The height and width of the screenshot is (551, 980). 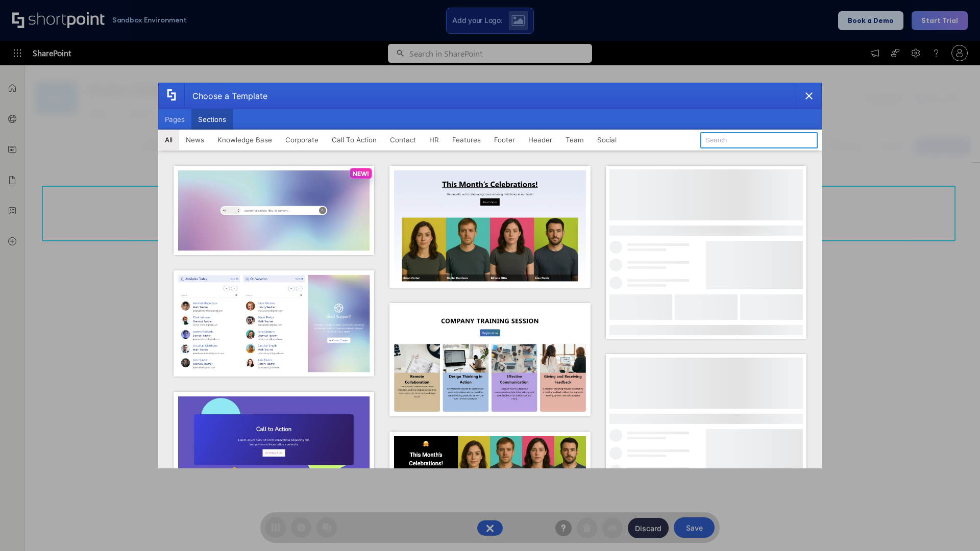 I want to click on button: HR, so click(x=433, y=139).